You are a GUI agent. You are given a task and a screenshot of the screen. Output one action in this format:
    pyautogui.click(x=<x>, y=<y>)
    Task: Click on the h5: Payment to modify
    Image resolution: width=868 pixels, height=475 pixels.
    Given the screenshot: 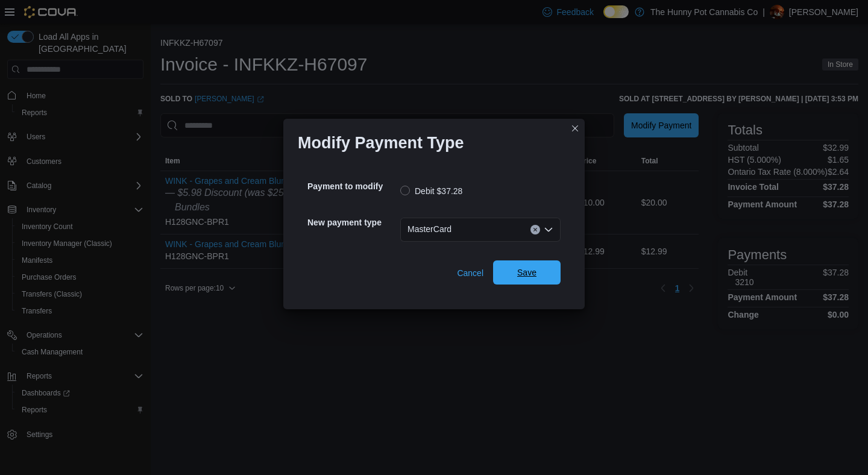 What is the action you would take?
    pyautogui.click(x=353, y=186)
    